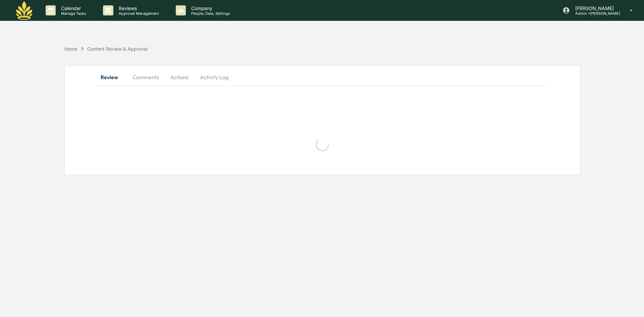 The height and width of the screenshot is (317, 644). I want to click on div: Content Review & Approval, so click(118, 49).